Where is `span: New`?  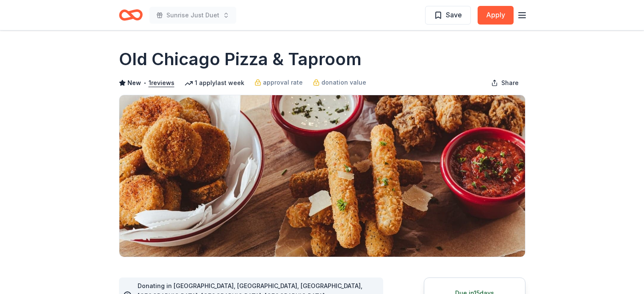
span: New is located at coordinates (134, 83).